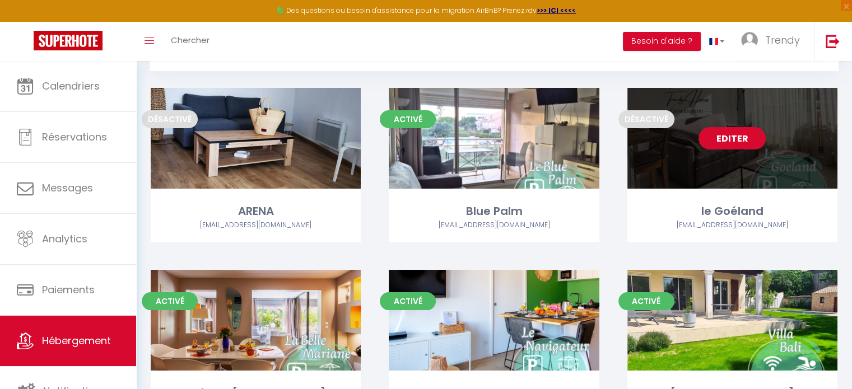 This screenshot has height=389, width=852. What do you see at coordinates (773, 41) in the screenshot?
I see `a: ... Trendy` at bounding box center [773, 41].